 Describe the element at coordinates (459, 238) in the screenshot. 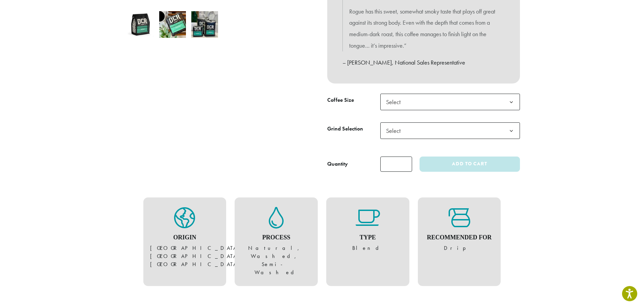

I see `h4: Recommended For` at that location.